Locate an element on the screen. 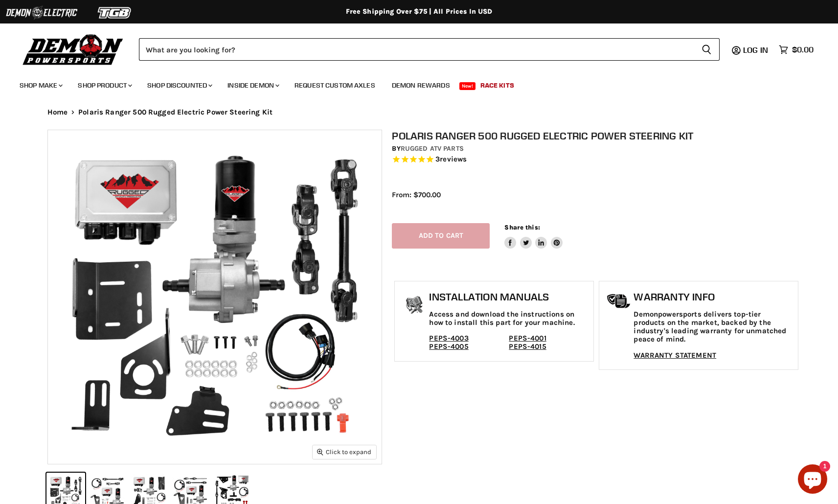  aside: Share this: is located at coordinates (533, 235).